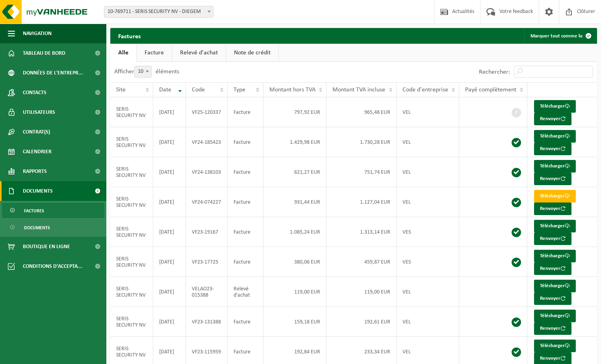 This screenshot has width=601, height=364. Describe the element at coordinates (143, 72) in the screenshot. I see `span: 10` at that location.